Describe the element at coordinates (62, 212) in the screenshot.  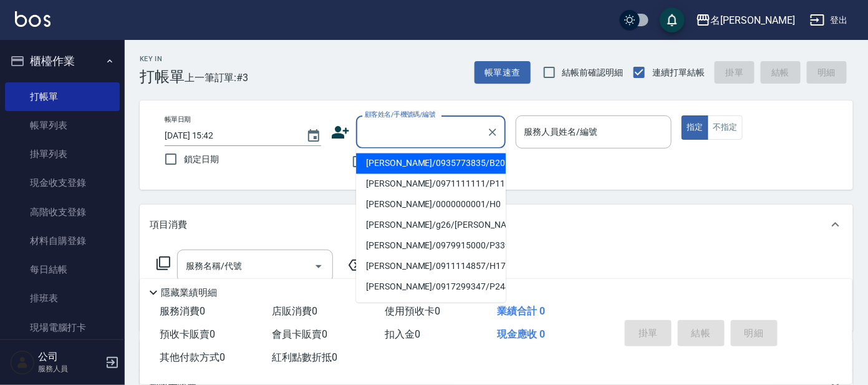
I see `a: 高階收支登錄` at that location.